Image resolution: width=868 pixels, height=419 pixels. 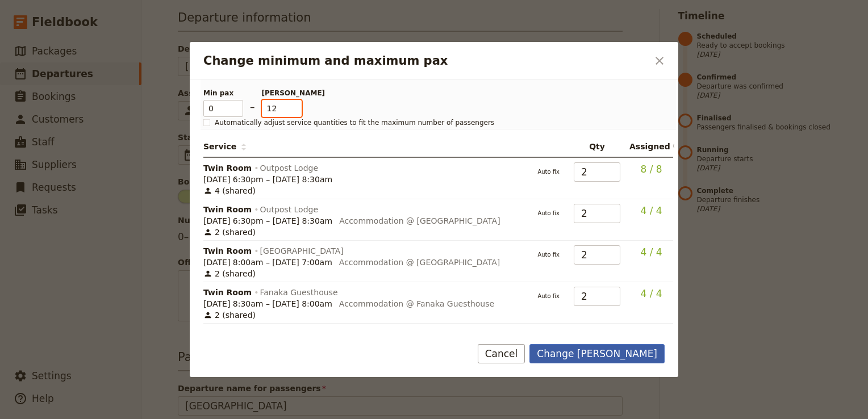 I want to click on th: Qty, so click(x=597, y=147).